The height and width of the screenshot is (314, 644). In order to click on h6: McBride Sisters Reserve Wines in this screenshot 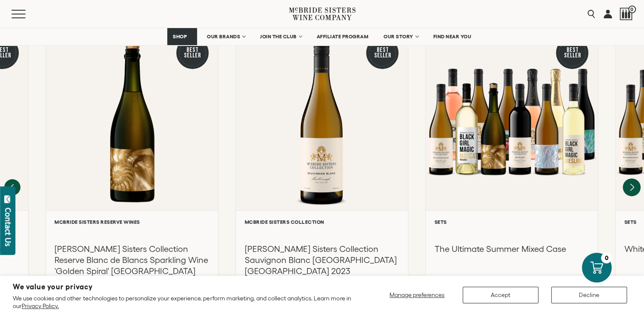, I will do `click(132, 222)`.